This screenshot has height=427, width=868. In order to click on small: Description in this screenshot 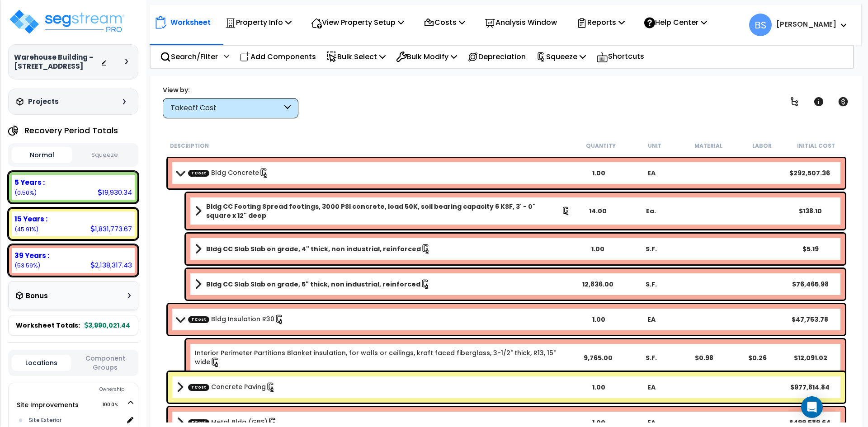, I will do `click(189, 146)`.